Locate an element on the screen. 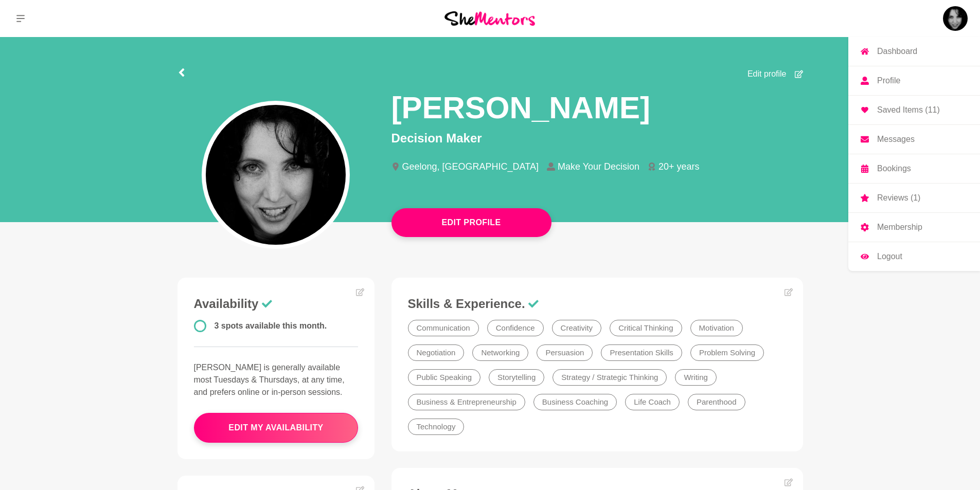 The image size is (980, 490). p: Logout is located at coordinates (889, 256).